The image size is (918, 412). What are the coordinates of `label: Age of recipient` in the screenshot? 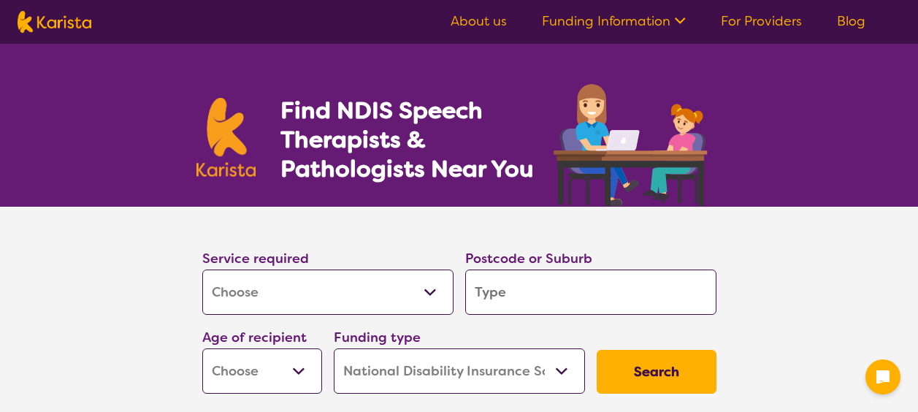 It's located at (254, 337).